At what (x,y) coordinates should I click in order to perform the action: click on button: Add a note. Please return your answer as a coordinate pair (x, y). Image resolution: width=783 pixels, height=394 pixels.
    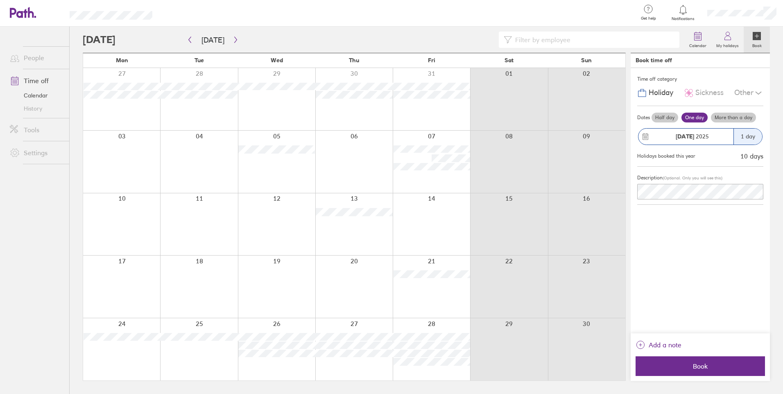
    Looking at the image, I should click on (658, 345).